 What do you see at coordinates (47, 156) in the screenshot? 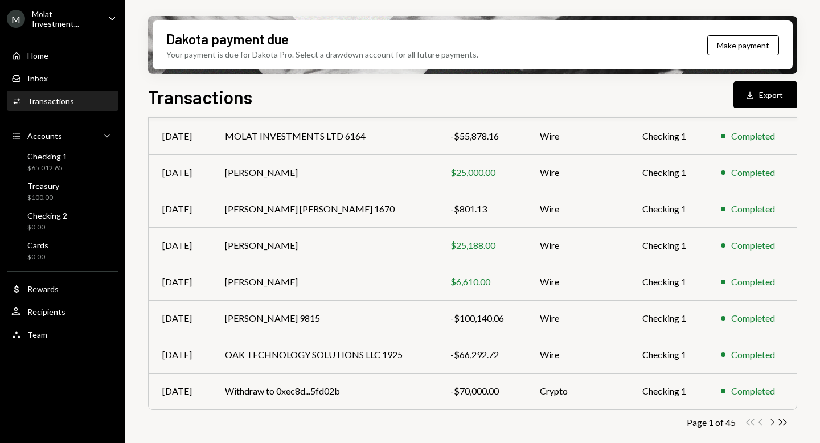
I see `div: Checking 1` at bounding box center [47, 156].